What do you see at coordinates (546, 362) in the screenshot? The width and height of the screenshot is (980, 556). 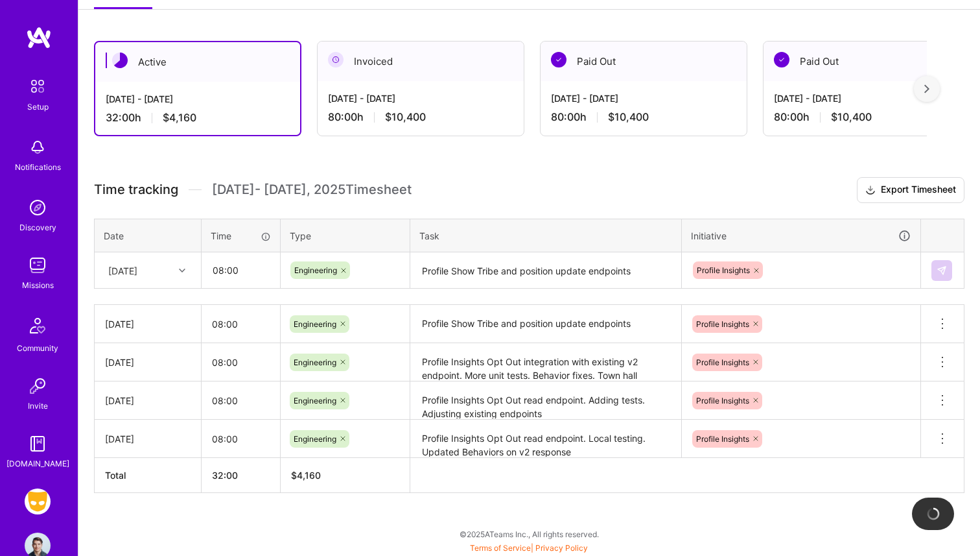 I see `textarea: Profile Insights Opt Out integration with existing v2 endpoint. More unit tests. Behavior fixes. ...` at bounding box center [546, 362].